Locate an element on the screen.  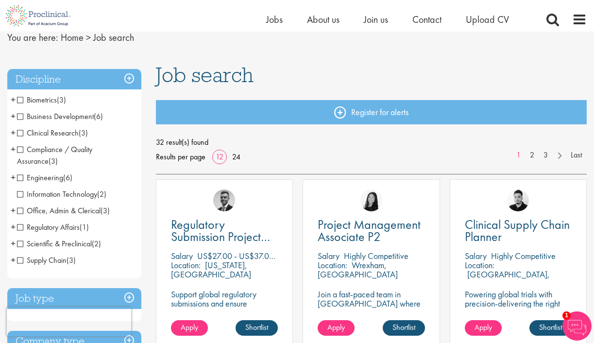
p: US$27.00 - US$37.00 per hour is located at coordinates (250, 256).